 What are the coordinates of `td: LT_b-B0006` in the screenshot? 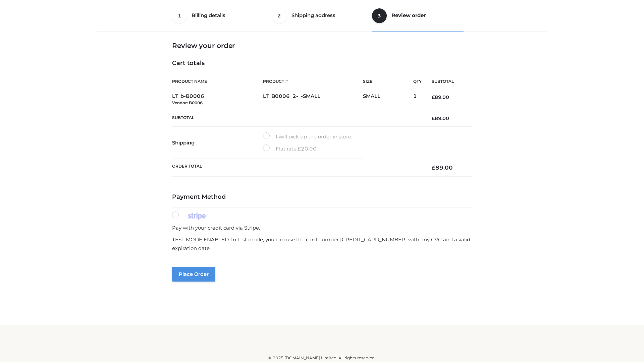 It's located at (217, 100).